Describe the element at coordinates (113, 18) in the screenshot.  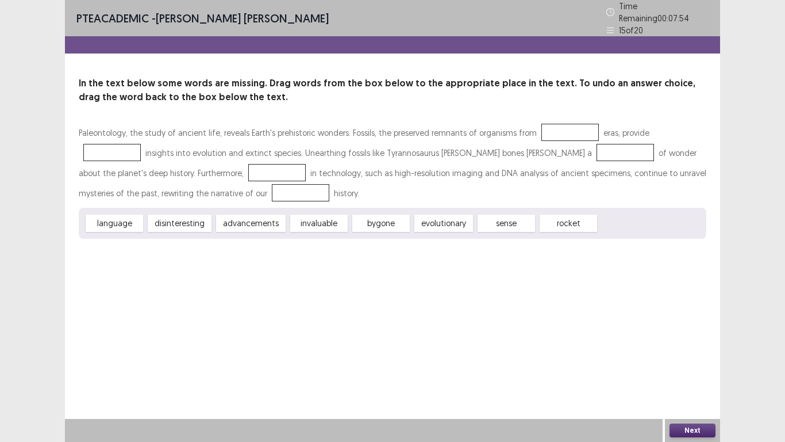
I see `span: PTE academic` at that location.